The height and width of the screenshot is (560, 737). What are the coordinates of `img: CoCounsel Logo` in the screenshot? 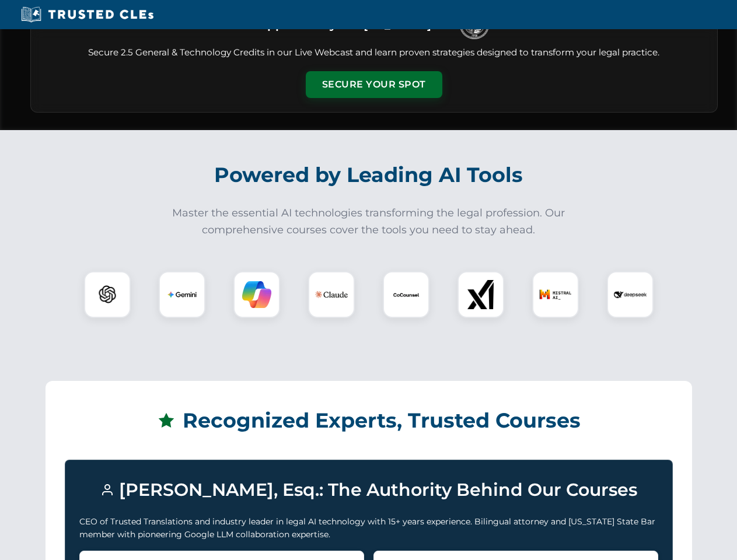 It's located at (406, 294).